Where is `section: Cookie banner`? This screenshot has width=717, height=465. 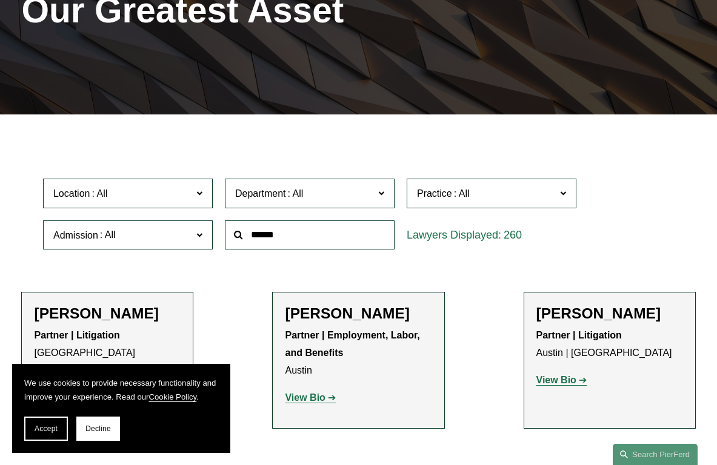
section: Cookie banner is located at coordinates (121, 408).